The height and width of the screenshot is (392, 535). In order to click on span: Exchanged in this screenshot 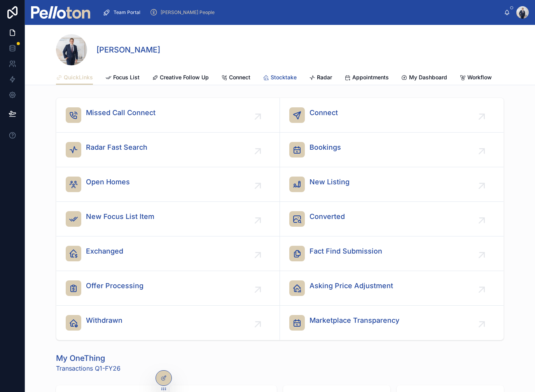, I will do `click(105, 251)`.